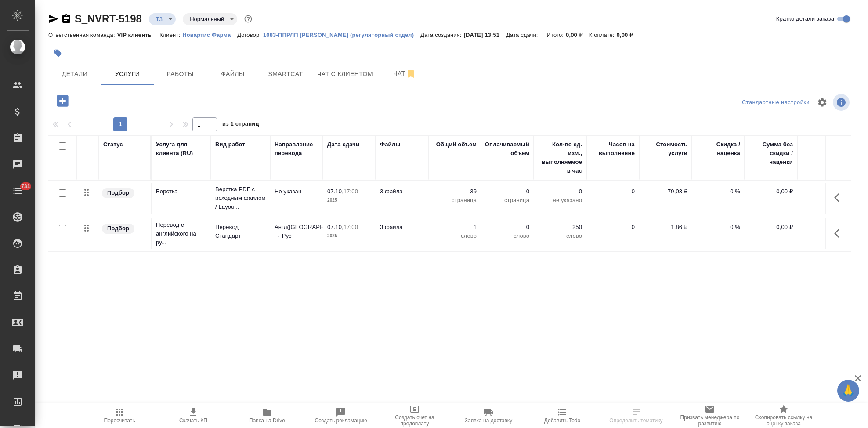  I want to click on p: Перевод Стандарт, so click(240, 232).